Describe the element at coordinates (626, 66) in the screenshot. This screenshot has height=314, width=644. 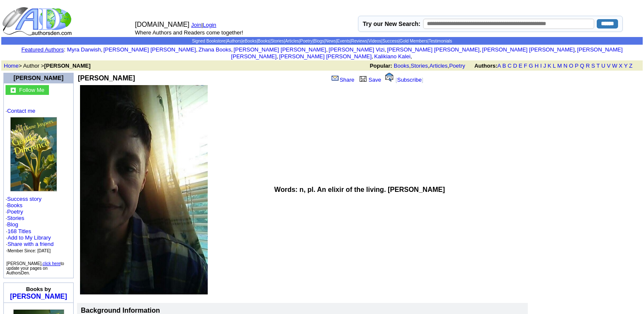
I see `a: Y` at that location.